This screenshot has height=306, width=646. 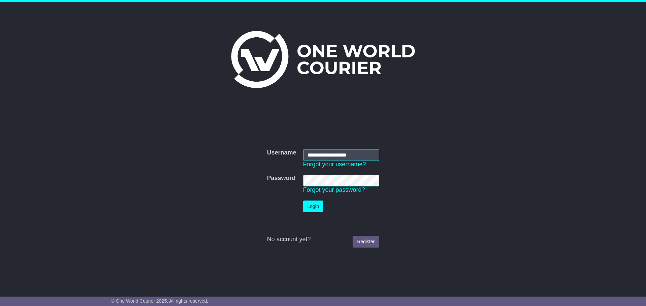 I want to click on button: Login, so click(x=313, y=207).